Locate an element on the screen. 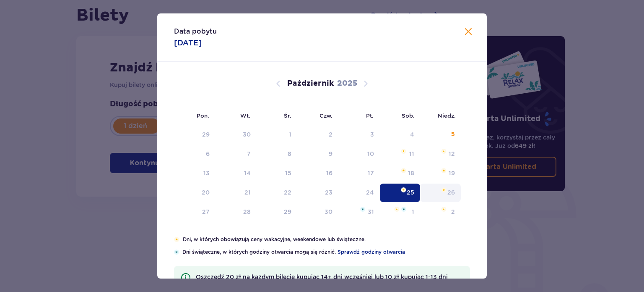 The width and height of the screenshot is (644, 292). td: Data zaznaczona. sobota, 25 października 2025 is located at coordinates (400, 193).